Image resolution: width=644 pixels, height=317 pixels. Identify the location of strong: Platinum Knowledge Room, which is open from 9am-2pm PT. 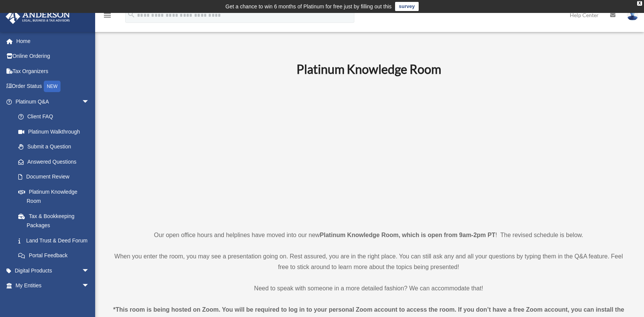
(408, 235).